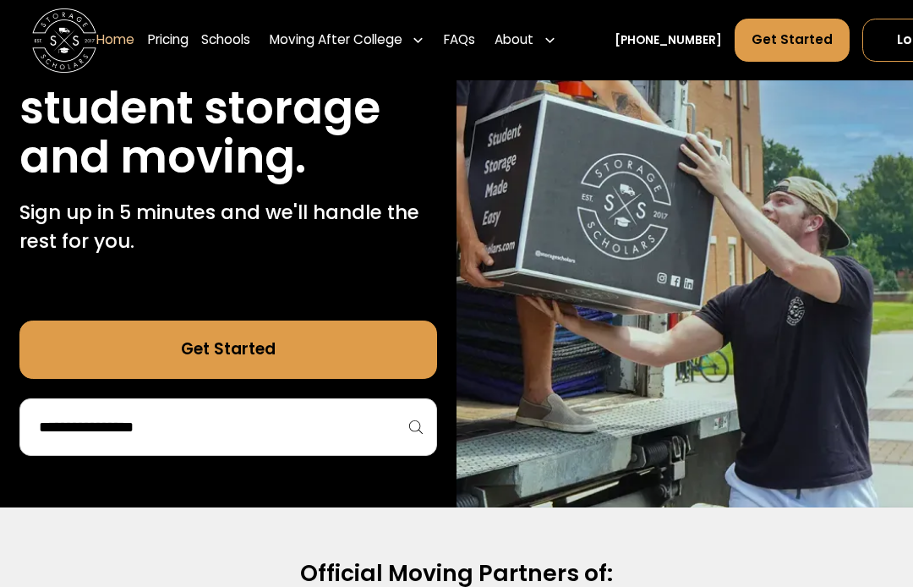  Describe the element at coordinates (64, 41) in the screenshot. I see `a: home` at that location.